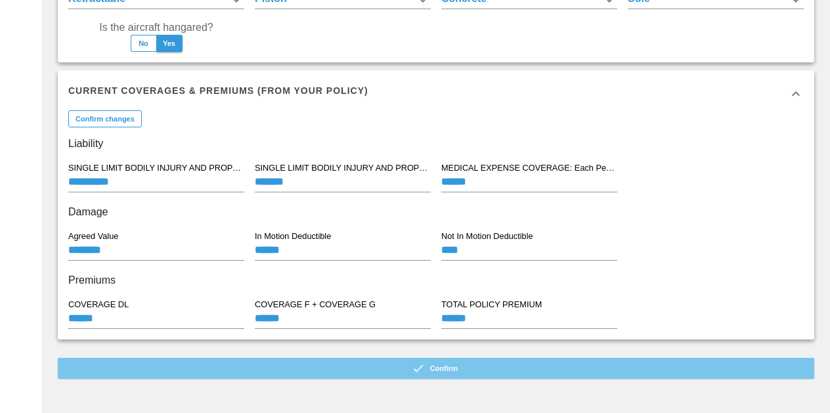 The width and height of the screenshot is (830, 413). I want to click on h6: Damage, so click(436, 212).